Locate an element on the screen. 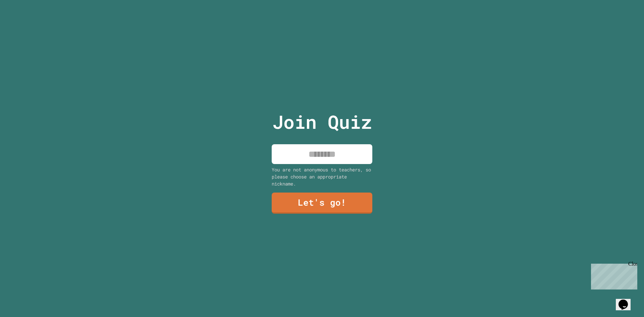 Image resolution: width=644 pixels, height=317 pixels. div: Chat with us now!Close is located at coordinates (25, 23).